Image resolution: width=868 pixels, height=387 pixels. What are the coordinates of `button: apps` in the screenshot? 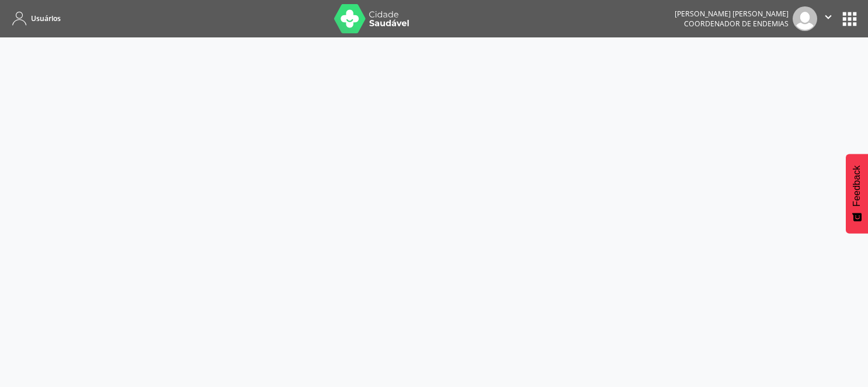 It's located at (849, 19).